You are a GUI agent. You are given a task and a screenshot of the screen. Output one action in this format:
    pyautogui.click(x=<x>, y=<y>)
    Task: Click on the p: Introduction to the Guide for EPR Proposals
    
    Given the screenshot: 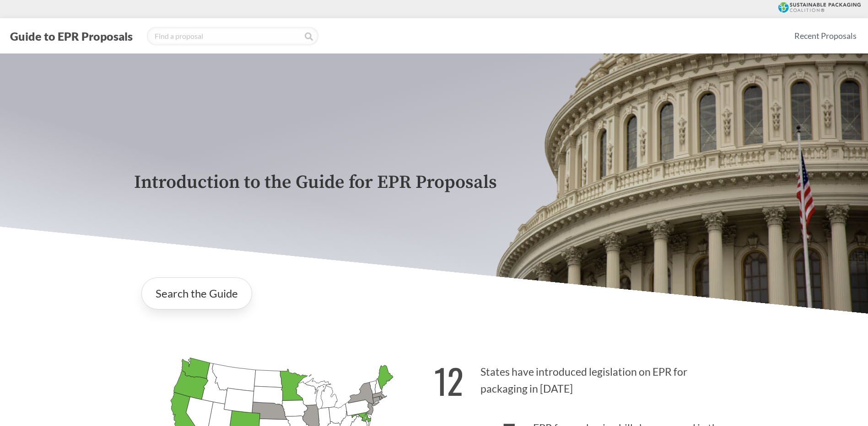 What is the action you would take?
    pyautogui.click(x=434, y=182)
    